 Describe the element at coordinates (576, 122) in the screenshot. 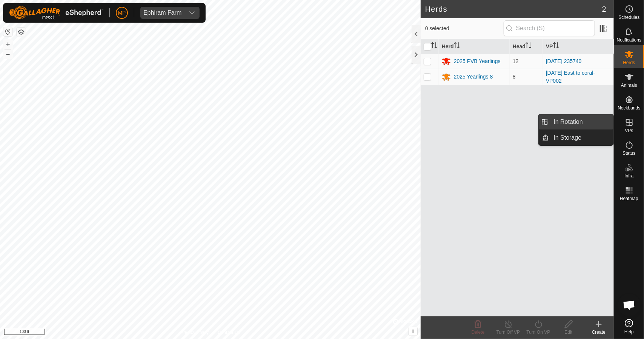

I see `li: In Rotation` at that location.